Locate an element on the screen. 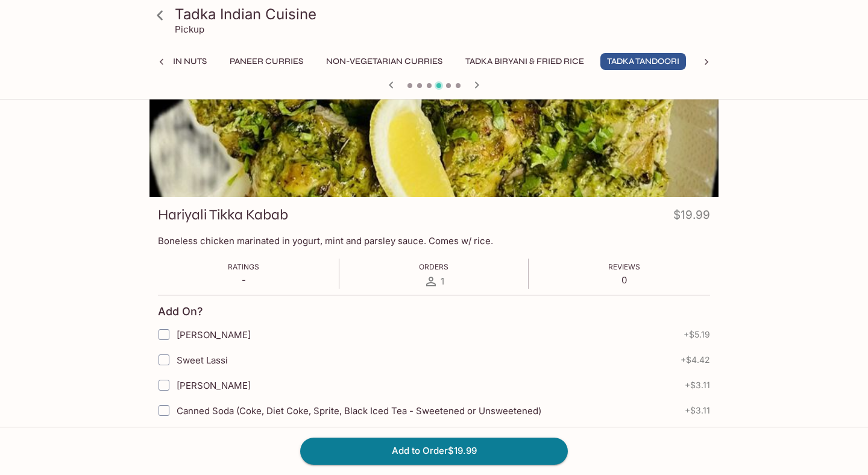  button: Tadka Biryani & Fried Rice is located at coordinates (525, 62).